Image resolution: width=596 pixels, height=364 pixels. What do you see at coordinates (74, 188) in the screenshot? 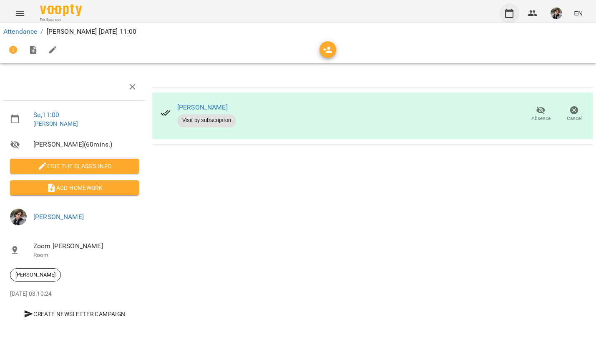
I see `span: Add Homework` at bounding box center [74, 188].